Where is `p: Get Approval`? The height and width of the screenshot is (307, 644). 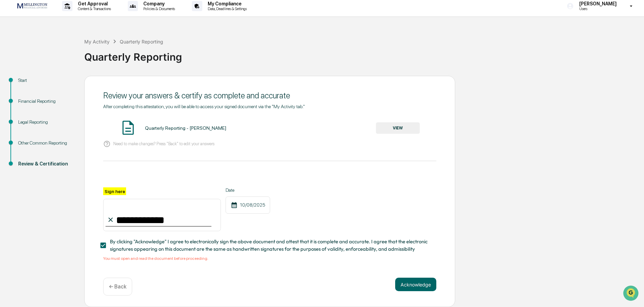 p: Get Approval is located at coordinates (94, 4).